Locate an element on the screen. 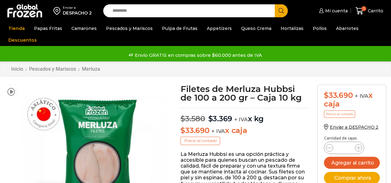  span: Carrito is located at coordinates (375, 11).